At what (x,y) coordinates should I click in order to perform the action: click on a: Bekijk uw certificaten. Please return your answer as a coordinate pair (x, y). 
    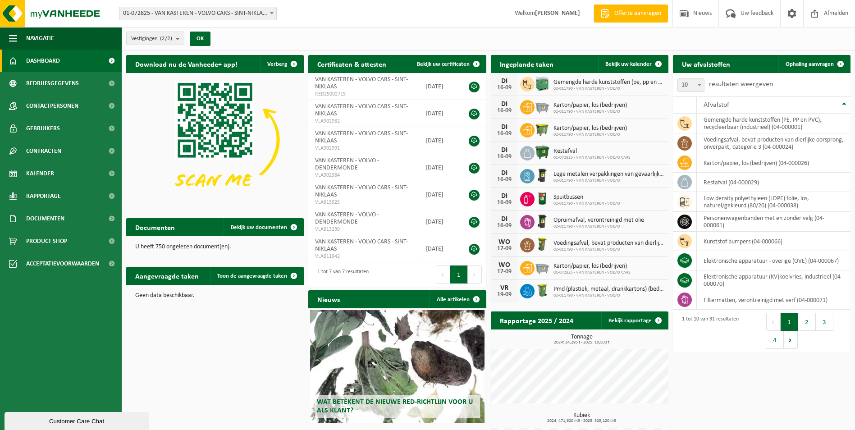
    Looking at the image, I should click on (448, 64).